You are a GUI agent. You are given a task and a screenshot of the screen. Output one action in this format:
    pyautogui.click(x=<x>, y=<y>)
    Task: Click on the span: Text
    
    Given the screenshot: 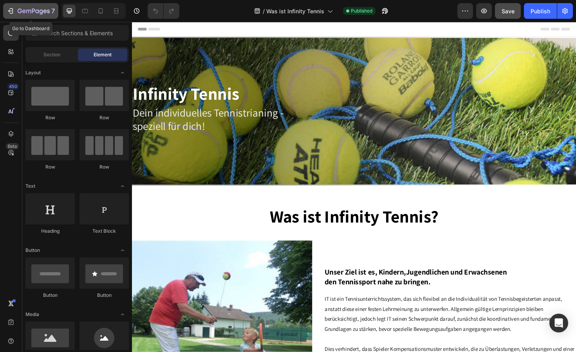 What is the action you would take?
    pyautogui.click(x=30, y=186)
    